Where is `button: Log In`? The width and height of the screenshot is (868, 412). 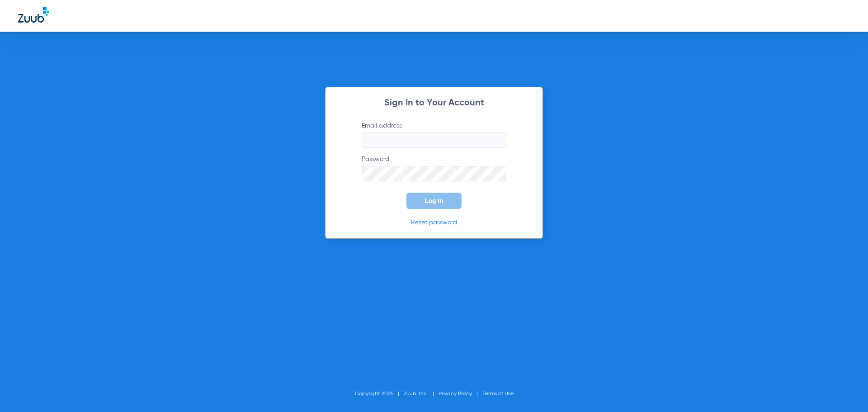
button: Log In is located at coordinates (434, 201).